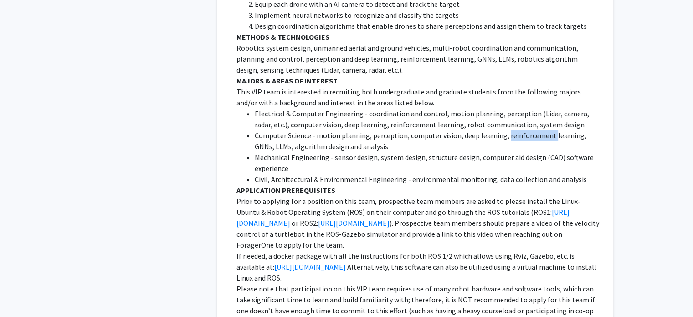 The height and width of the screenshot is (317, 693). I want to click on p: Robotics system design, unmanned aerial and ground vehicles, multi-robot coordination and communi..., so click(418, 59).